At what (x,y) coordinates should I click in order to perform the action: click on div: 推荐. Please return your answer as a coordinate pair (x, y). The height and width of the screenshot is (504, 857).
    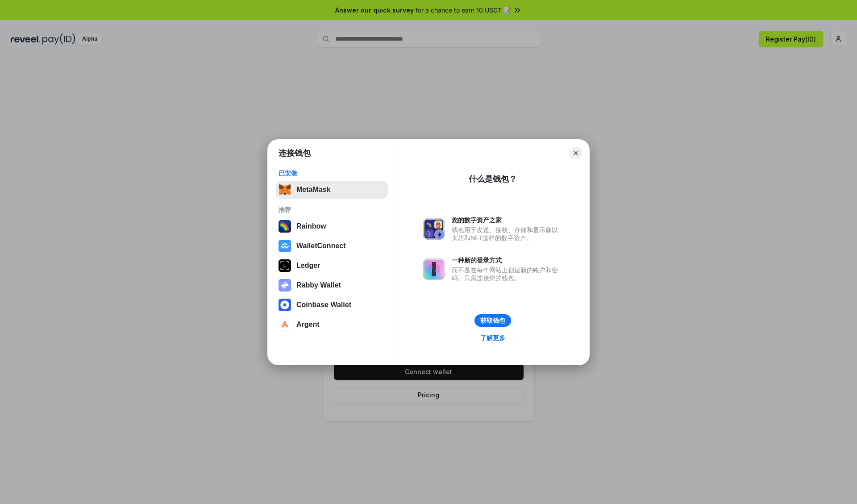
    Looking at the image, I should click on (332, 210).